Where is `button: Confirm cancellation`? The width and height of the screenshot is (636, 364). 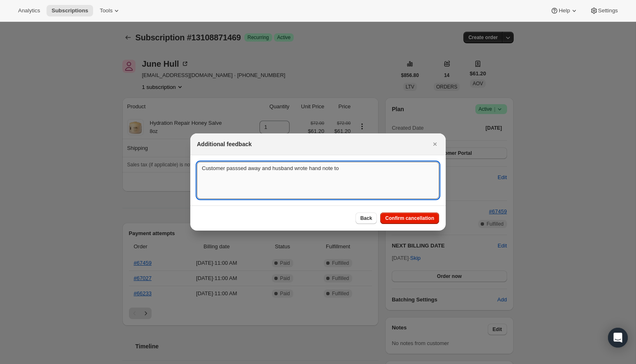 button: Confirm cancellation is located at coordinates (409, 218).